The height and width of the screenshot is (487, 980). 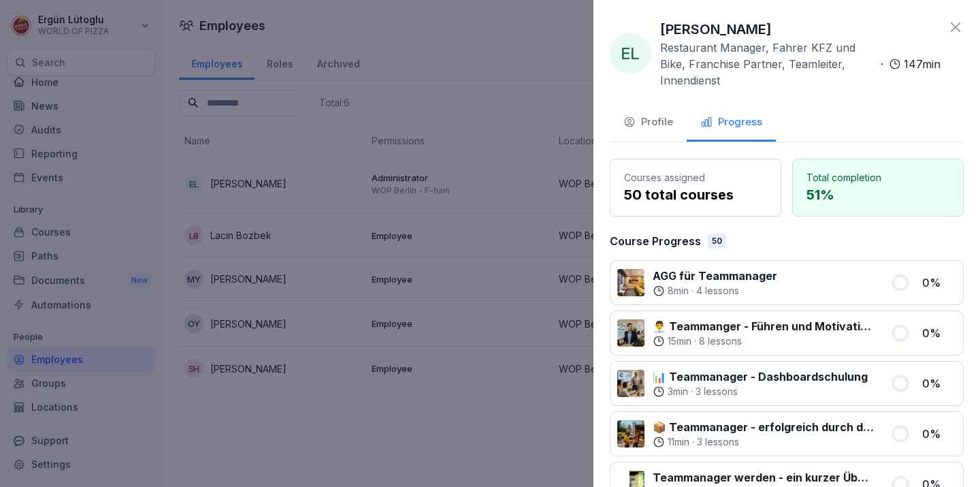 I want to click on p: 4 lessons, so click(x=717, y=291).